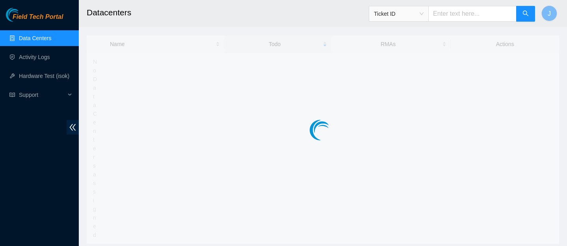  I want to click on span: search, so click(526, 14).